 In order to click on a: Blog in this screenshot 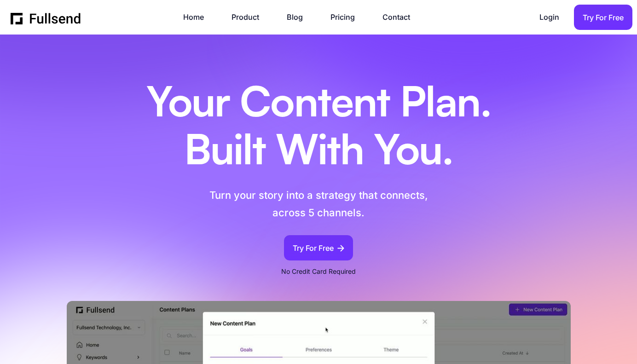, I will do `click(299, 17)`.